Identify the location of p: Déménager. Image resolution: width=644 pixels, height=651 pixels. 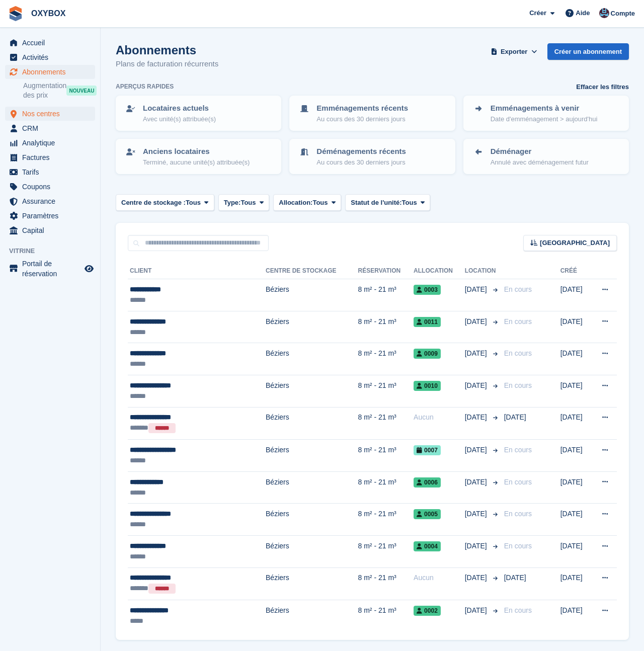
(539, 151).